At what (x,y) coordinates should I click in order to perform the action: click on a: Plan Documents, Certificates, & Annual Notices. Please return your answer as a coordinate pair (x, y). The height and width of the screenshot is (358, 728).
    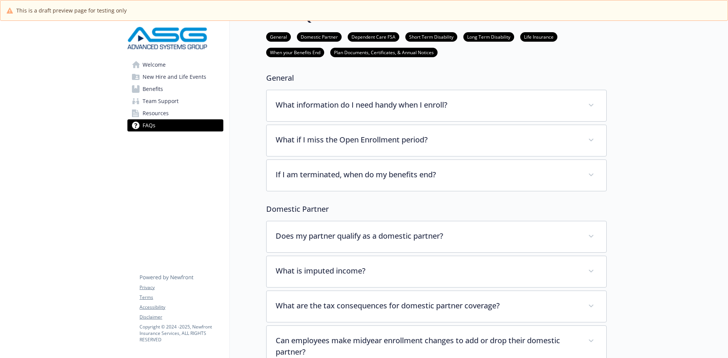
    Looking at the image, I should click on (384, 52).